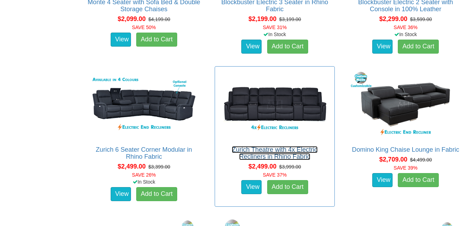  I want to click on font: SAVE 31%, so click(275, 27).